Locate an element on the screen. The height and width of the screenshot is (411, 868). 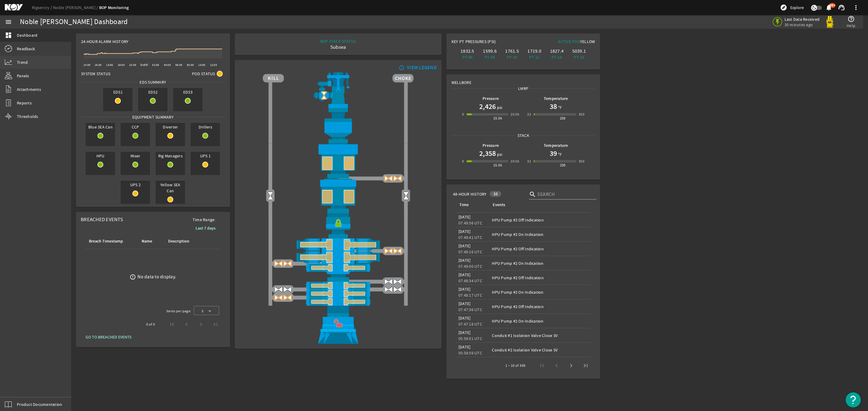
span: 48-Hour History is located at coordinates (470, 195).